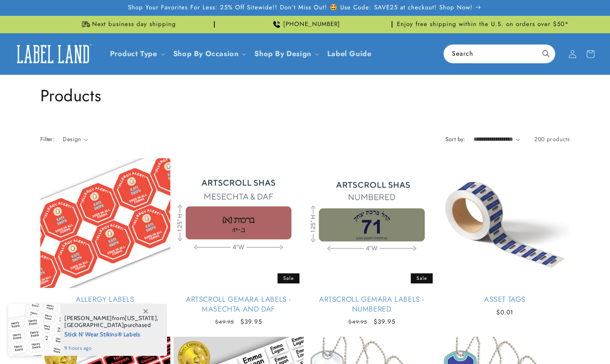 This screenshot has height=364, width=610. I want to click on a: Product Type, so click(134, 54).